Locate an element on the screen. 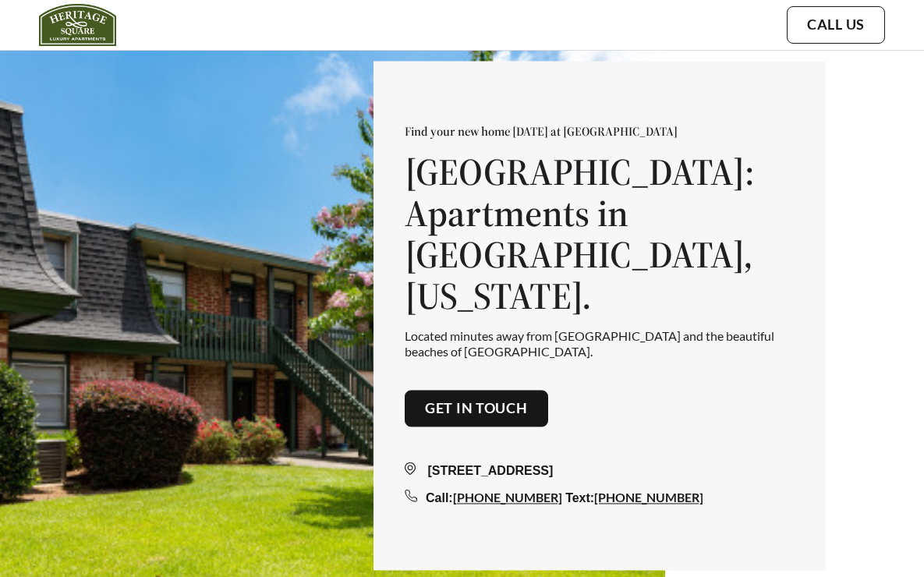 The height and width of the screenshot is (577, 924). a: Call Us is located at coordinates (836, 25).